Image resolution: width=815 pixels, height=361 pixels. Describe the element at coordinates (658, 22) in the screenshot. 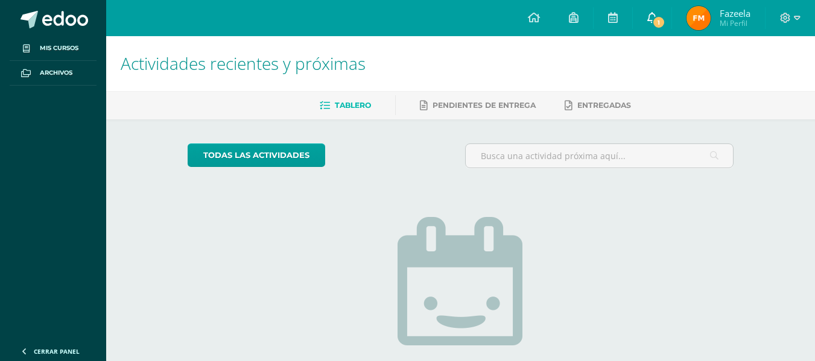

I see `span: 1` at that location.